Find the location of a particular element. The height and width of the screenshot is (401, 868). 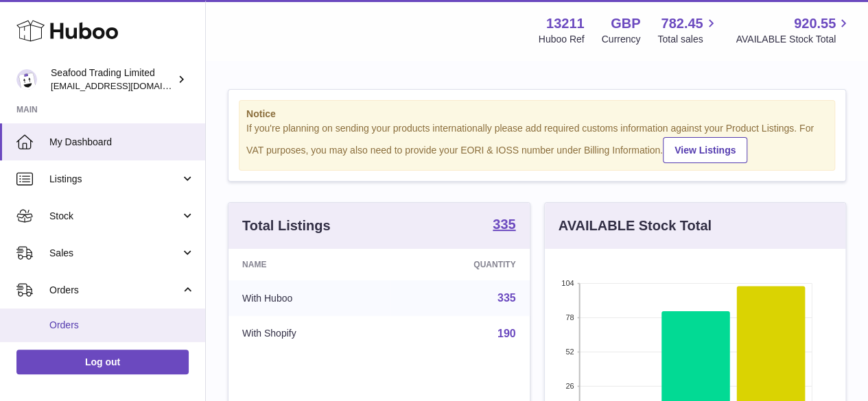

text: 104 is located at coordinates (568, 283).